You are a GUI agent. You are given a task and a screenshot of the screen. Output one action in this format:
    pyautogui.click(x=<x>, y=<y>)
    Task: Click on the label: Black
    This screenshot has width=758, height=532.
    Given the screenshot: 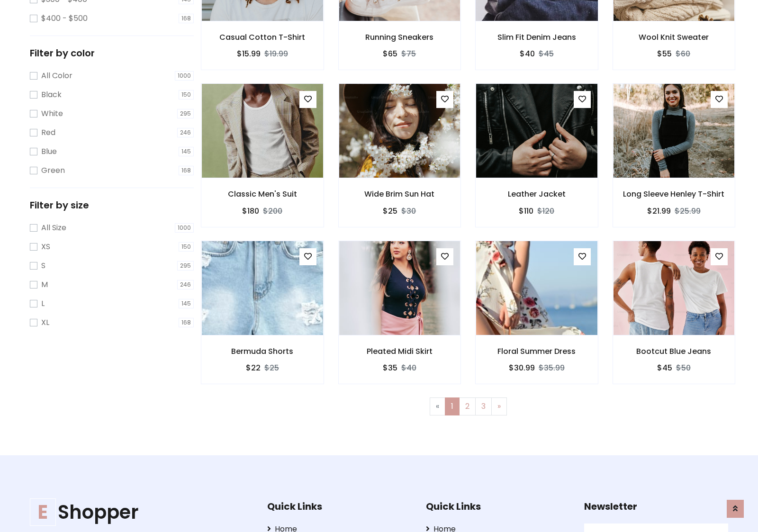 What is the action you would take?
    pyautogui.click(x=51, y=95)
    